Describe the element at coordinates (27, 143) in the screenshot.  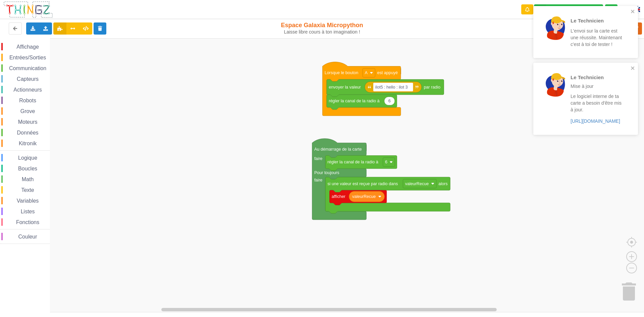
I see `span: Kitronik` at that location.